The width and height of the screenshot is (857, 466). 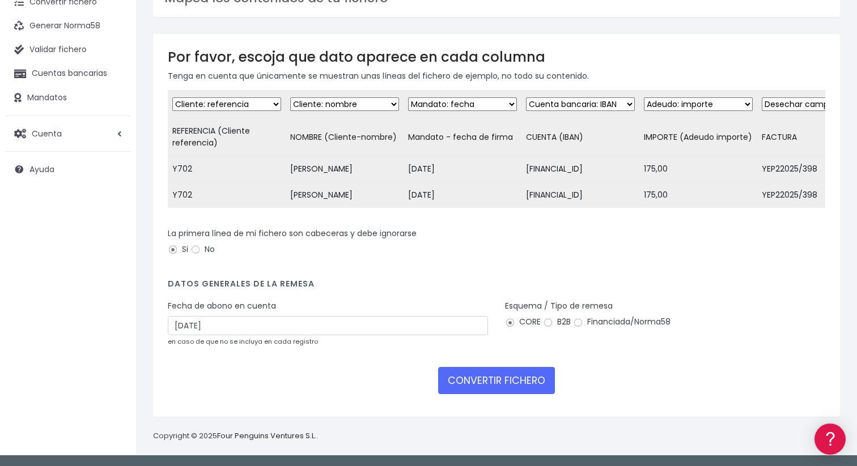 What do you see at coordinates (113, 105) in the screenshot?
I see `a: Información general` at bounding box center [113, 105].